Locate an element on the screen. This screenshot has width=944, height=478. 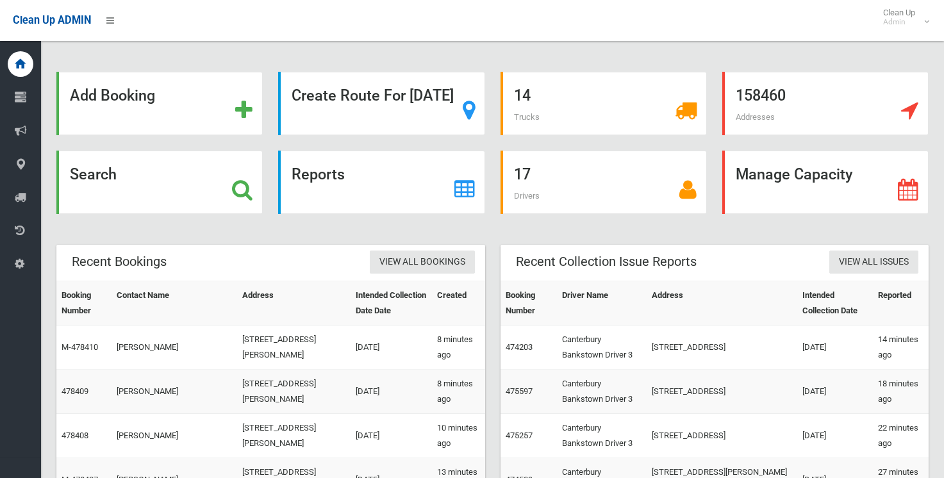
a: 14 Trucks is located at coordinates (604, 103).